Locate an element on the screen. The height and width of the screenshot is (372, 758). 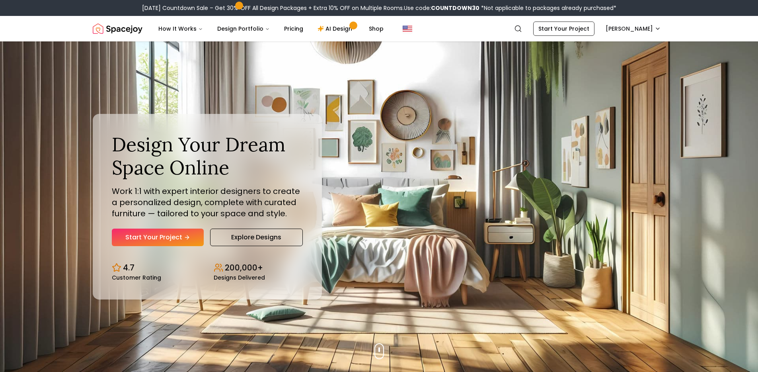
b: COUNTDOWN30 is located at coordinates (455, 8).